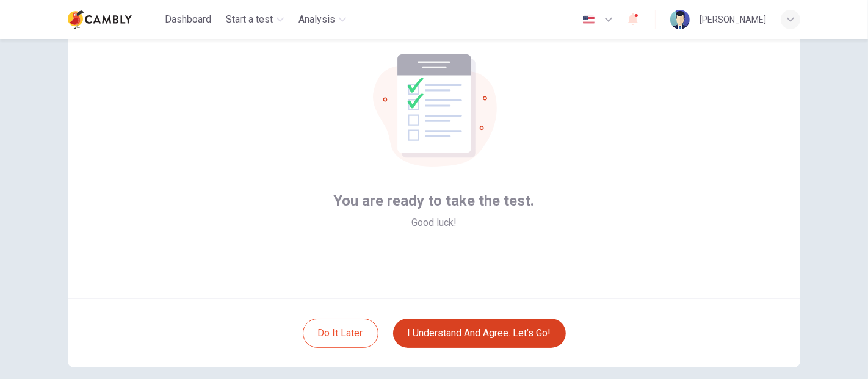 The height and width of the screenshot is (379, 868). What do you see at coordinates (113, 20) in the screenshot?
I see `a: Cambly logo` at bounding box center [113, 20].